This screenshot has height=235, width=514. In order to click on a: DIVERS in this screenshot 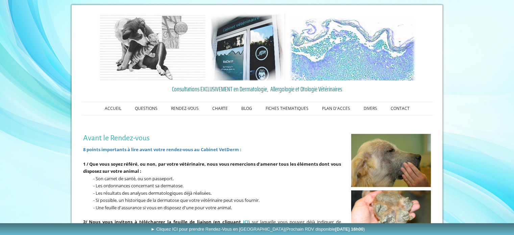, I will do `click(370, 108)`.